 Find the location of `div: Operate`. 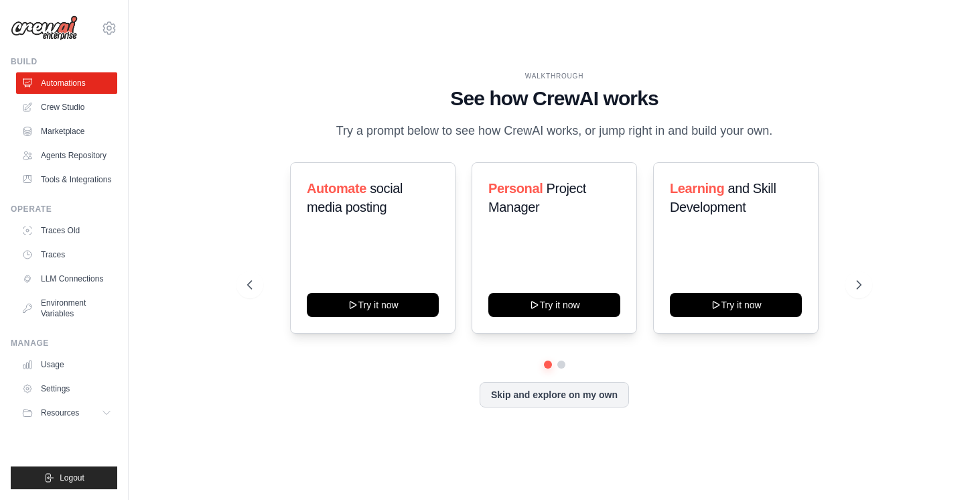

div: Operate is located at coordinates (64, 209).